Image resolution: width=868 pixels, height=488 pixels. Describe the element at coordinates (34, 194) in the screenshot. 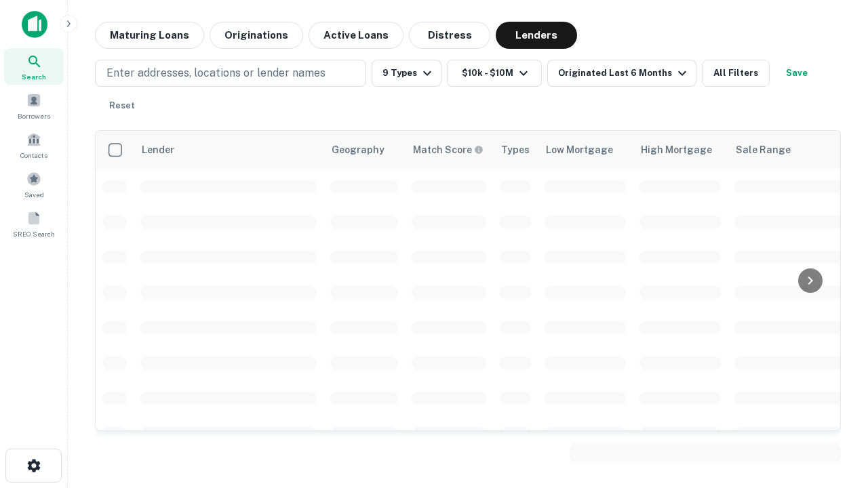

I see `span: Saved` at that location.